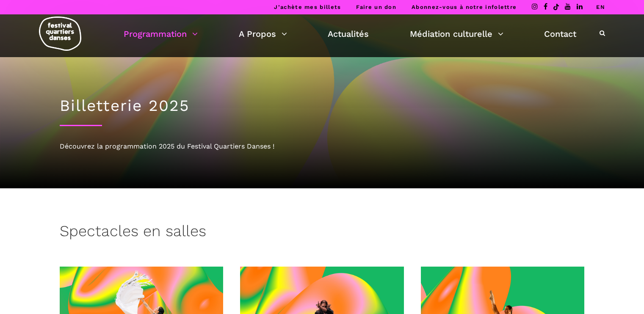 The image size is (644, 314). I want to click on a: Faire un don, so click(376, 7).